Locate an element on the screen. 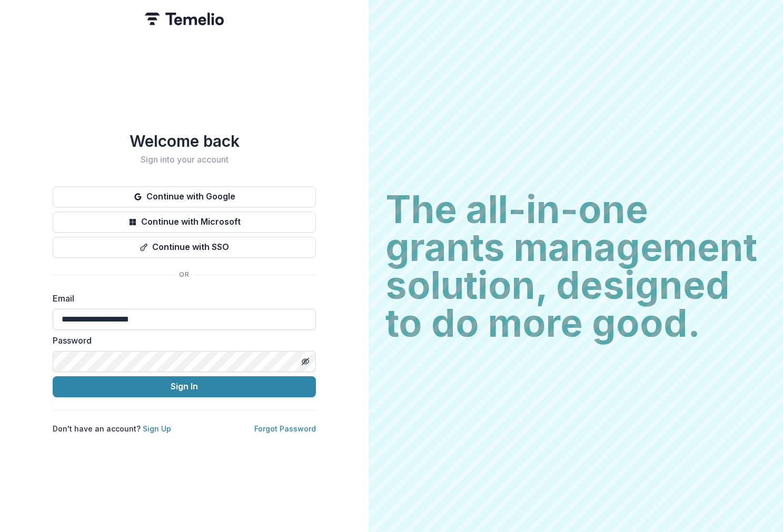  button: Sign In is located at coordinates (184, 387).